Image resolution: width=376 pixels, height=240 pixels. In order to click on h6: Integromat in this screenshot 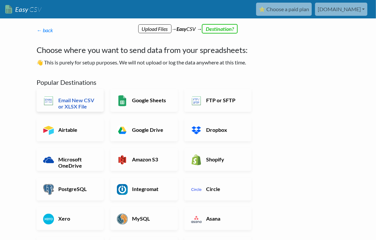, I will do `click(151, 189)`.